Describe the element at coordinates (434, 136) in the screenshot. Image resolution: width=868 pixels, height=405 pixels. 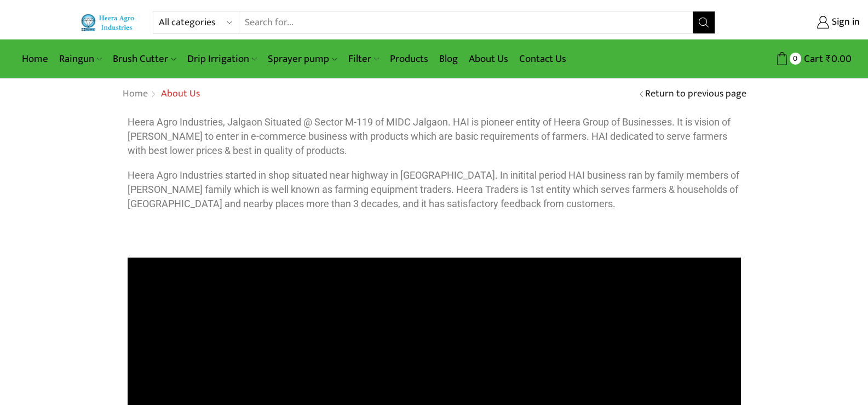
I see `p: Heera Agro Industries, Jalgaon Situated @ Sector M-119 of MIDC Jalgaon. HAI is pioneer entity of ...` at that location.